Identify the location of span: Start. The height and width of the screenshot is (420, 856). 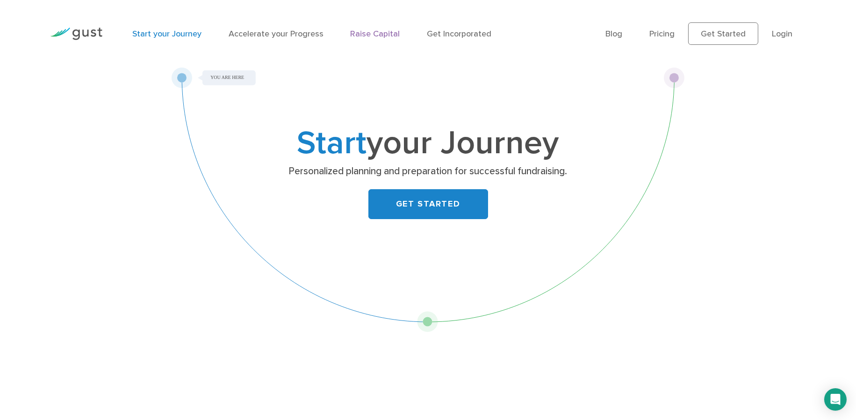
(332, 143).